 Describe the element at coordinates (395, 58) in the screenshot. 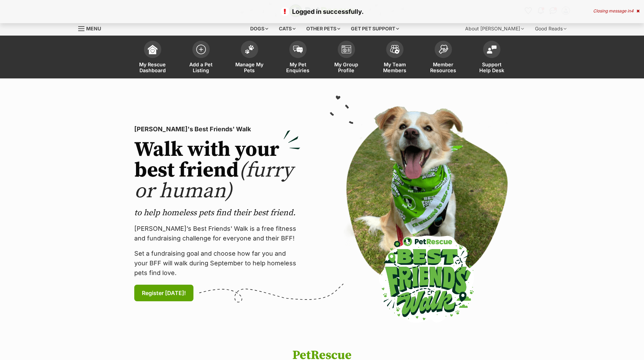

I see `a: My Team Members` at that location.